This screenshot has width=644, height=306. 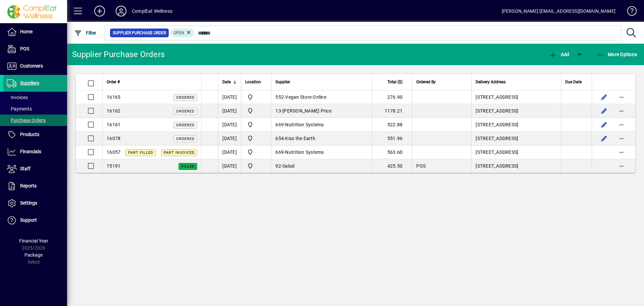 What do you see at coordinates (152, 11) in the screenshot?
I see `div: ComplEat Wellness` at bounding box center [152, 11].